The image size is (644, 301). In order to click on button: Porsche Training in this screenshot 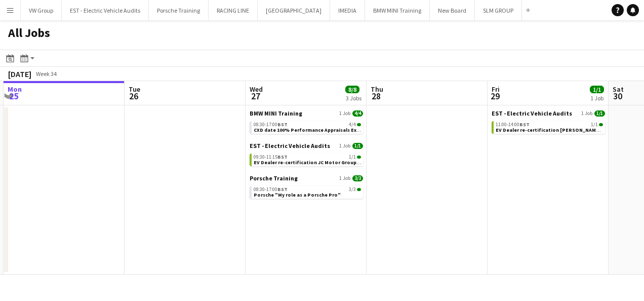, I will do `click(179, 10)`.